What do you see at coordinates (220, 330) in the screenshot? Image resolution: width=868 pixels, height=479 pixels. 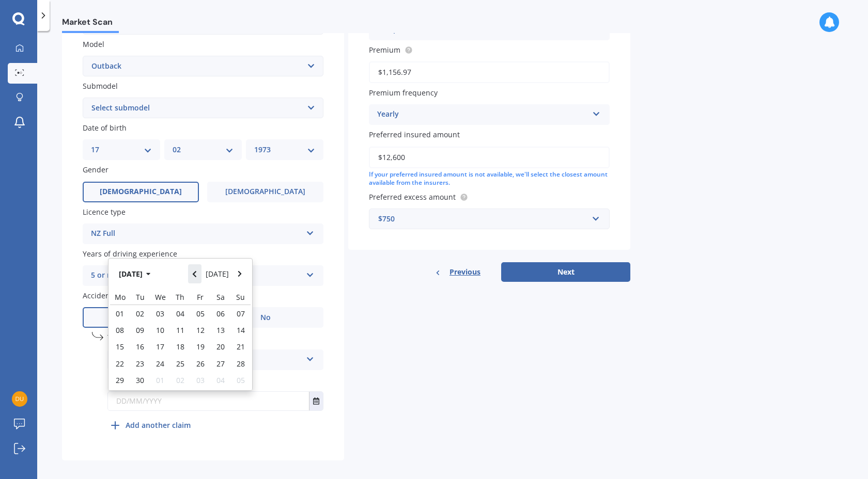 I see `span: 13` at bounding box center [220, 330].